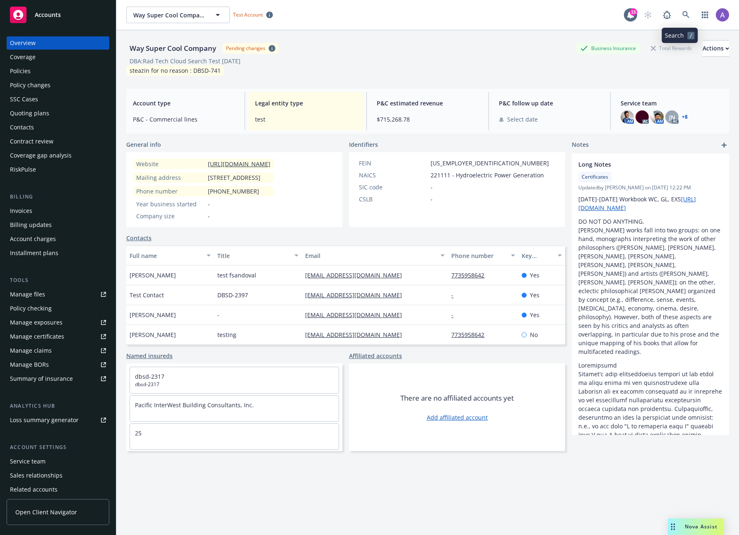  I want to click on div: FEIN, so click(393, 163).